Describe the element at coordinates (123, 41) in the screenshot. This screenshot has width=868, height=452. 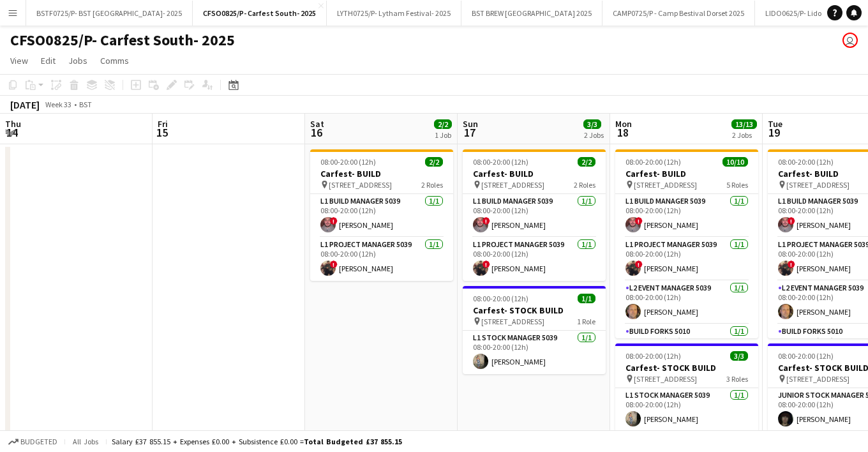
I see `h1: CFSO0825/P- Carfest South- 2025` at that location.